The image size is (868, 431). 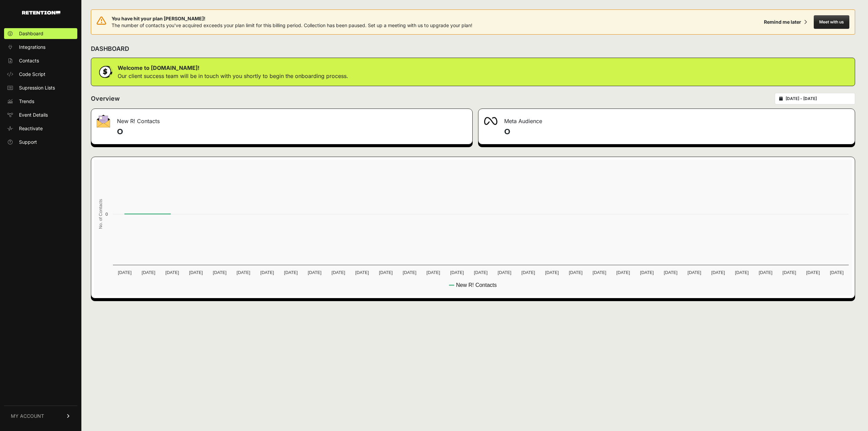 I want to click on text: 0, so click(x=107, y=214).